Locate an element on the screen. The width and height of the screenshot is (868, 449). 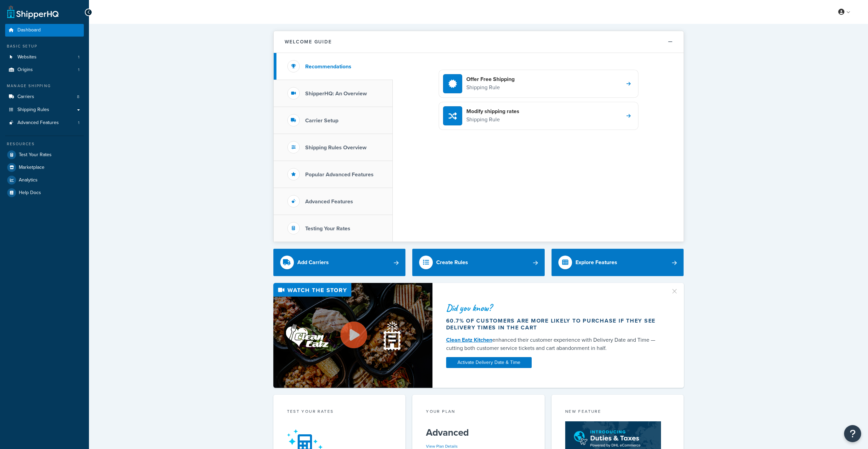
div: enhanced their customer experience with Delivery Date and Time — cutting both customer service ti... is located at coordinates (554, 345).